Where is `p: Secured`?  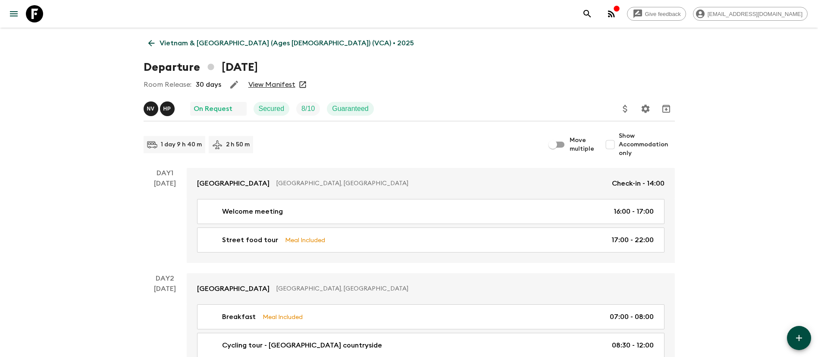 p: Secured is located at coordinates (272, 109).